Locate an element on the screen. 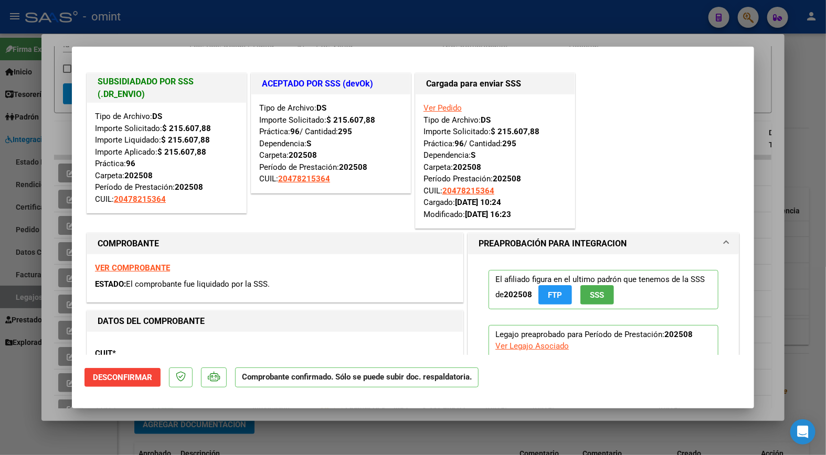 This screenshot has height=455, width=826. p: Legajo preaprobado para Período de Prestación: is located at coordinates (603, 387).